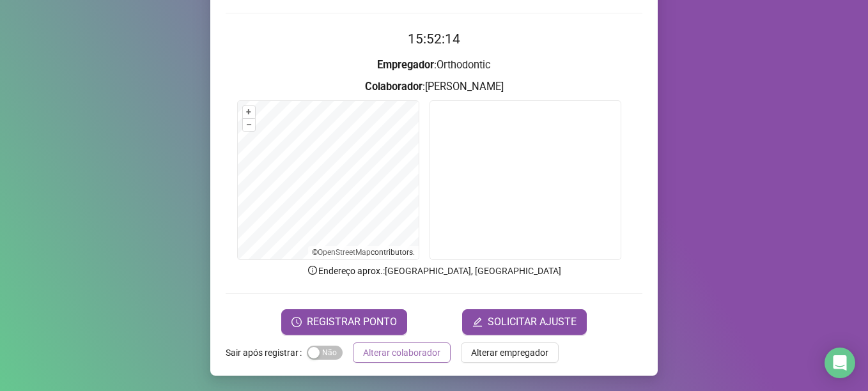  I want to click on span: edit, so click(477, 322).